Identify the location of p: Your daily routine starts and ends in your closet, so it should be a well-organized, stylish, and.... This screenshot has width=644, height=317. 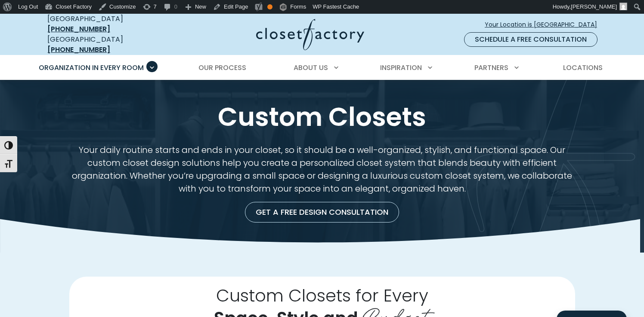
(322, 170).